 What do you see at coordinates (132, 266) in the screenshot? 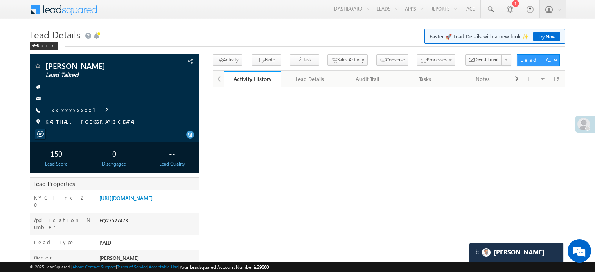
I see `a: Terms of Service` at bounding box center [132, 266].